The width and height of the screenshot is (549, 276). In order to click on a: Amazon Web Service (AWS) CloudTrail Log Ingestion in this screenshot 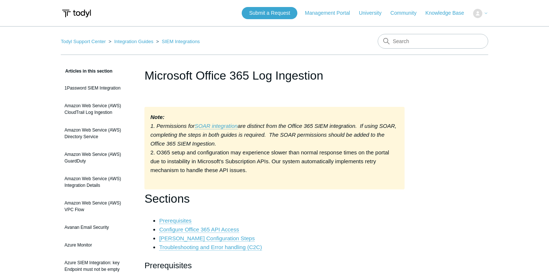, I will do `click(97, 109)`.